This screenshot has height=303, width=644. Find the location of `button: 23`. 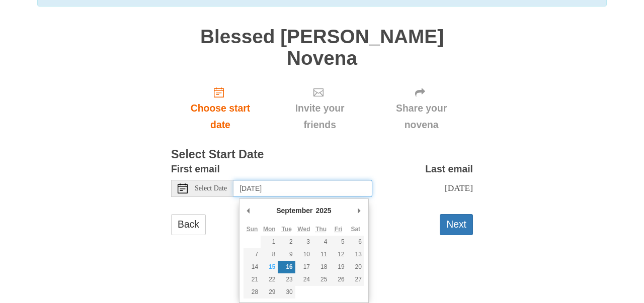

button: 23 is located at coordinates (286, 279).